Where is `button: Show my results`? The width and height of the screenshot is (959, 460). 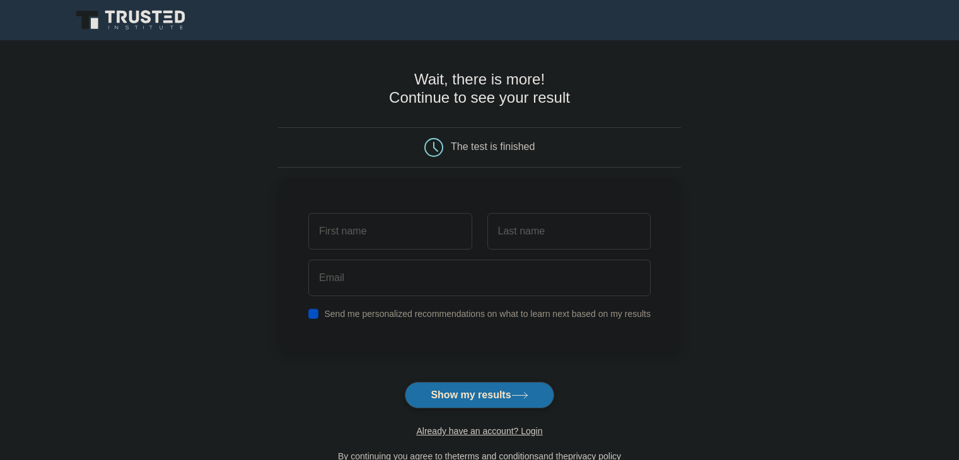
button: Show my results is located at coordinates (479, 395).